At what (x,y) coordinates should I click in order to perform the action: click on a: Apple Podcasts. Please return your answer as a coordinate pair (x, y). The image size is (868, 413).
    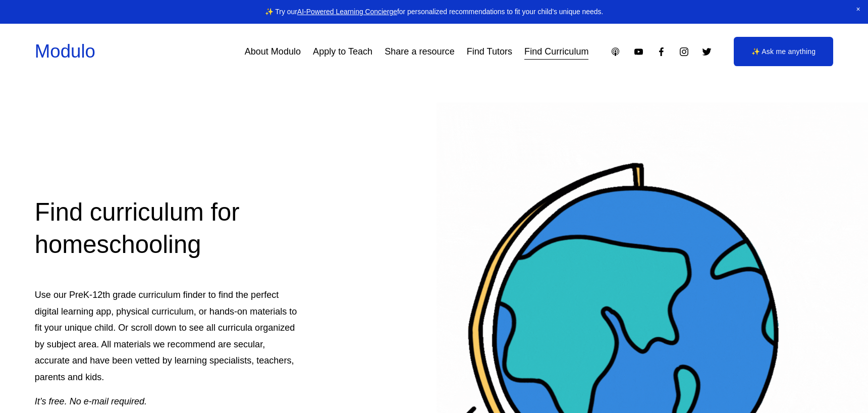
    Looking at the image, I should click on (616, 51).